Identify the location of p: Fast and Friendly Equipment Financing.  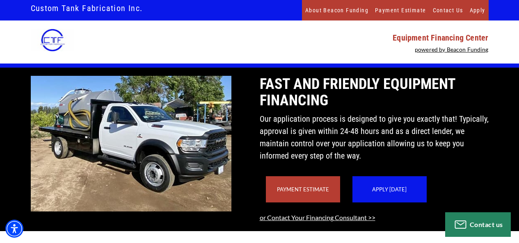
(374, 92).